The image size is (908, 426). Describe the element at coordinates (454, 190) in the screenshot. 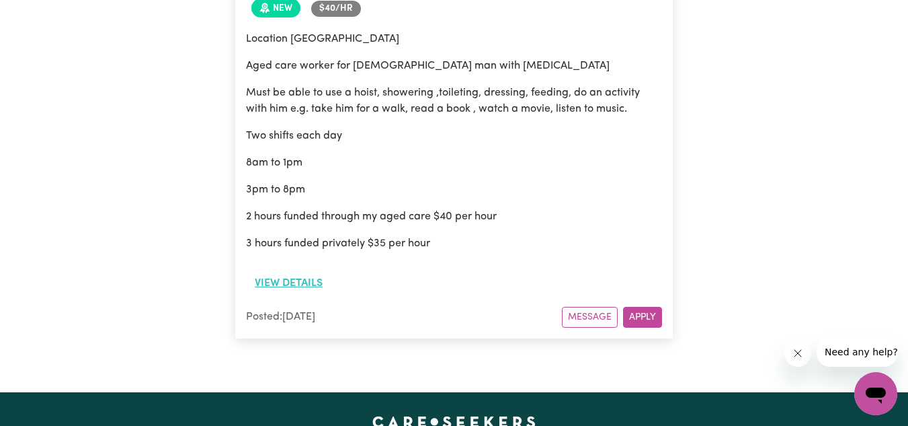

I see `p: 3pm to 8pm` at that location.